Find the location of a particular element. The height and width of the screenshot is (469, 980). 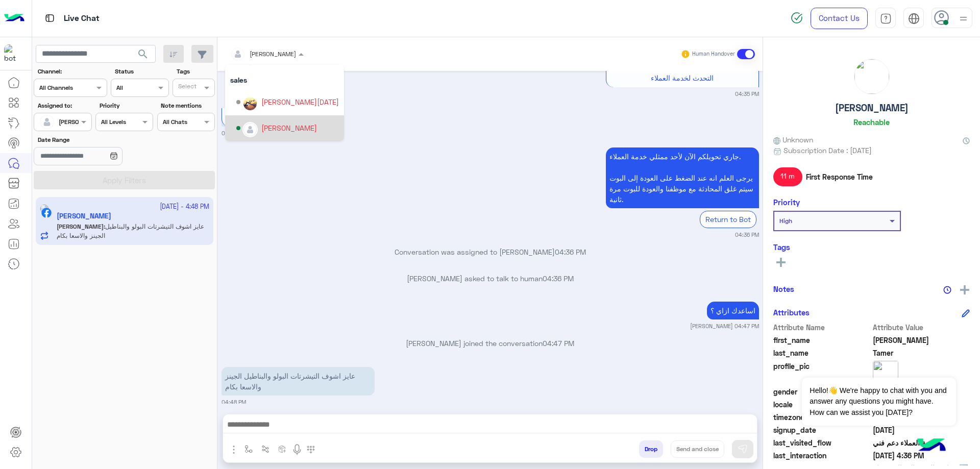

img: Trigger scenario is located at coordinates (265, 449).